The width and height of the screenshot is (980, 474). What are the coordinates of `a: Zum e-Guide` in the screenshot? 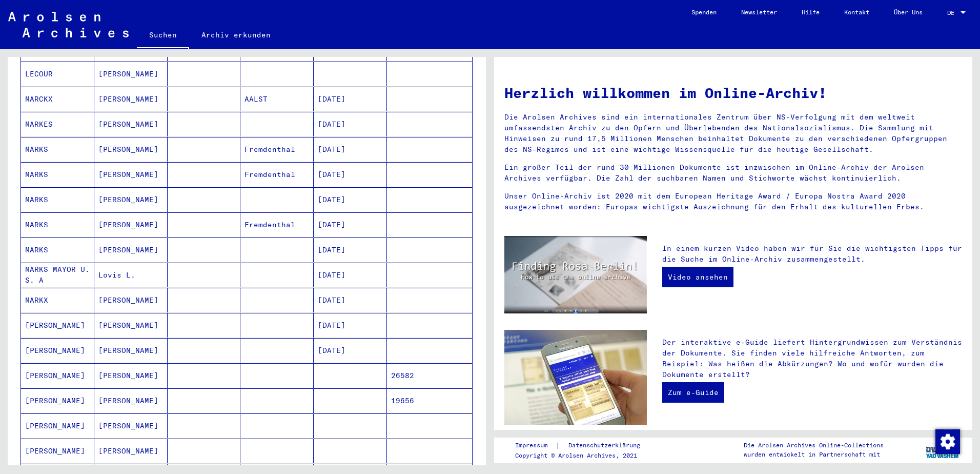 It's located at (693, 392).